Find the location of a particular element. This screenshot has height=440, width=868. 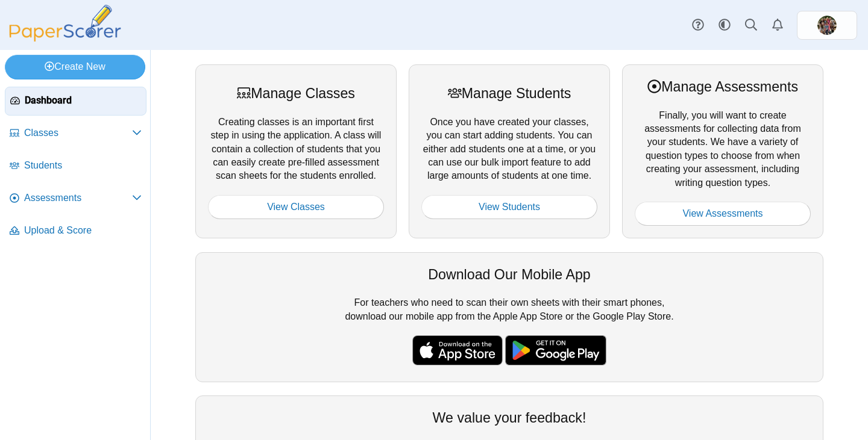

a: Dashboard is located at coordinates (76, 101).